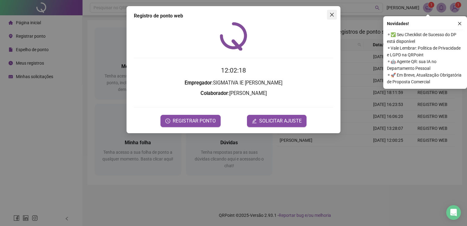 Image resolution: width=467 pixels, height=226 pixels. What do you see at coordinates (194, 121) in the screenshot?
I see `span: REGISTRAR PONTO` at bounding box center [194, 121].